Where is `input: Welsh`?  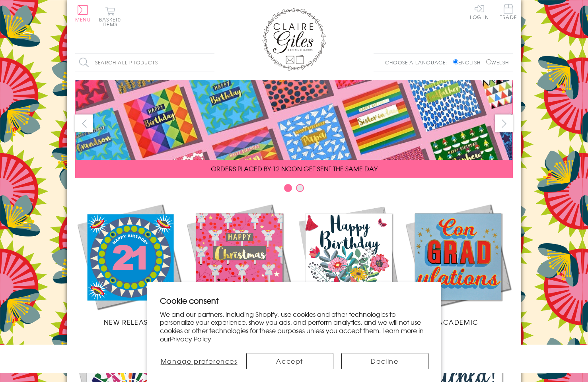
input: Welsh is located at coordinates (489, 61).